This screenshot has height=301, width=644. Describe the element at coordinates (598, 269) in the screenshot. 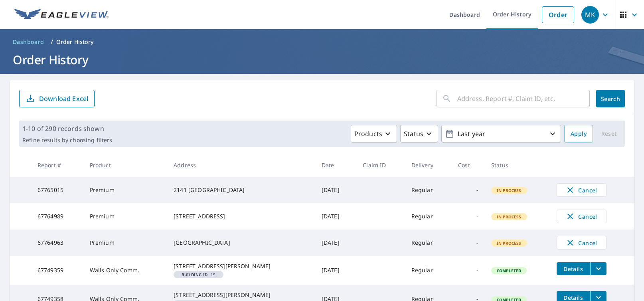

I see `button: filesDropdownBtn-67749359` at that location.